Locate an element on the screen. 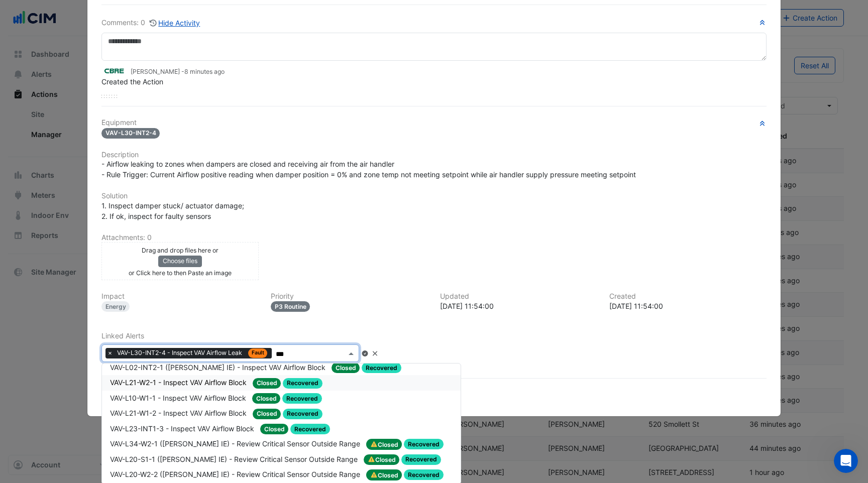 Image resolution: width=868 pixels, height=483 pixels. h6: Updated is located at coordinates (518, 296).